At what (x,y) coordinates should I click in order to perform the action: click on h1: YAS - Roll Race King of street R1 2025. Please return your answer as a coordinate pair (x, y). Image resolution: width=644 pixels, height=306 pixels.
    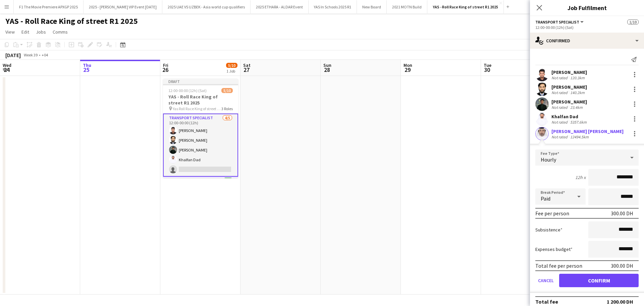
    Looking at the image, I should click on (71, 21).